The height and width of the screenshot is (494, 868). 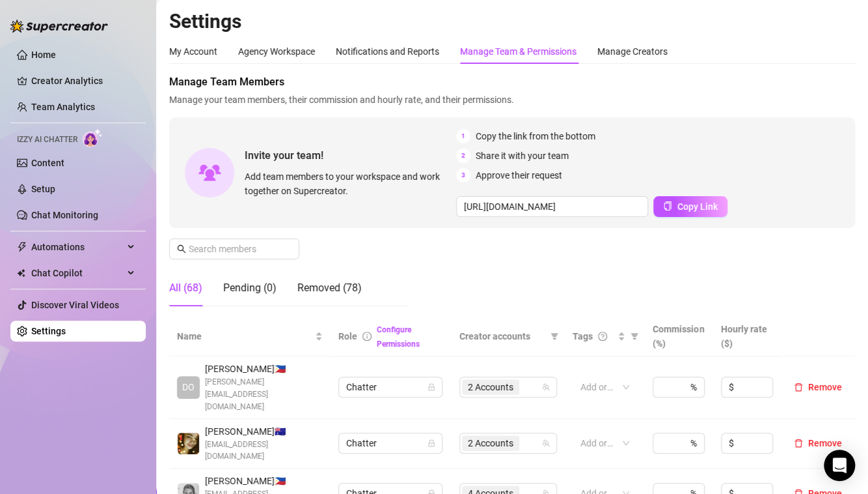 What do you see at coordinates (22, 247) in the screenshot?
I see `span: thunderbolt` at bounding box center [22, 247].